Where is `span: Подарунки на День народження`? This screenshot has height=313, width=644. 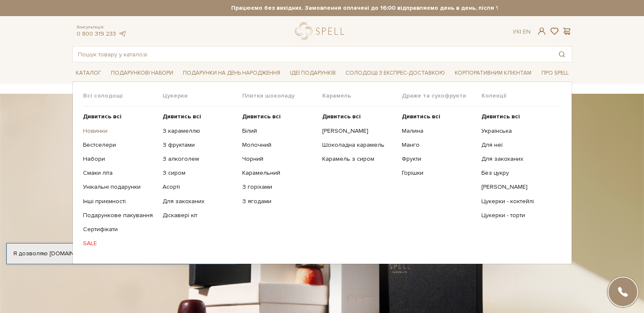 span: Подарунки на День народження is located at coordinates (232, 73).